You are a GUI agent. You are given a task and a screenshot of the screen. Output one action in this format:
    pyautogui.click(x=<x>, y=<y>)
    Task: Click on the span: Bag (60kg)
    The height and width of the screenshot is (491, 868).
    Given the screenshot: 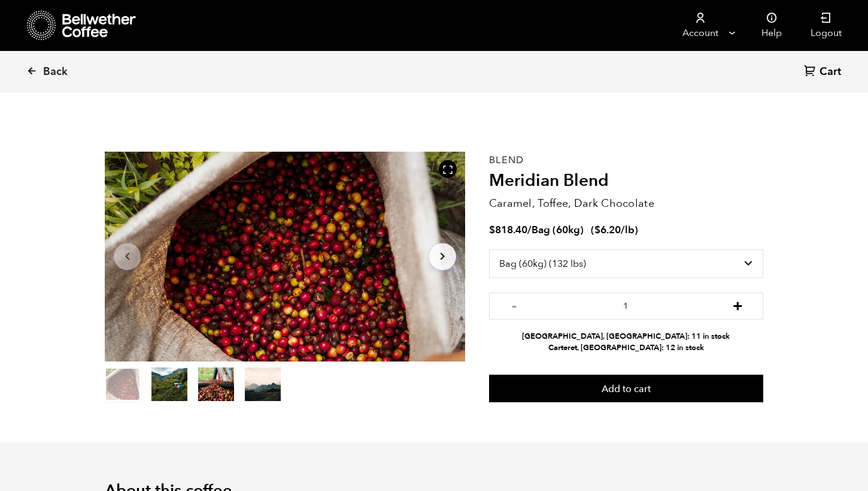 What is the action you would take?
    pyautogui.click(x=557, y=229)
    